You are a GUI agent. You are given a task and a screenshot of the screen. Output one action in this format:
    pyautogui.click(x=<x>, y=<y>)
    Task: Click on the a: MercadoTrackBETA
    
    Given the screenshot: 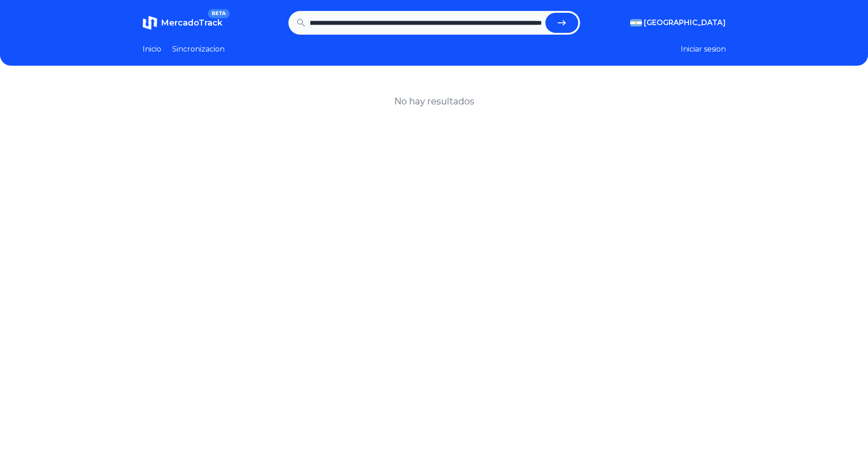 What is the action you would take?
    pyautogui.click(x=182, y=23)
    